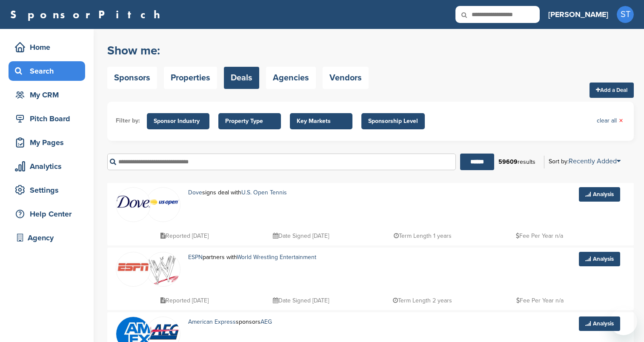  Describe the element at coordinates (49, 47) in the screenshot. I see `div: Home` at that location.